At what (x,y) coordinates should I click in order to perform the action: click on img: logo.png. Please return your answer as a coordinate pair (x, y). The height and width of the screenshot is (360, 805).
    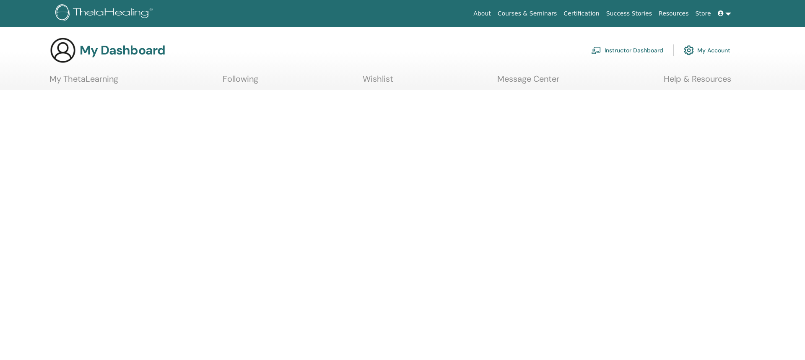
    Looking at the image, I should click on (105, 13).